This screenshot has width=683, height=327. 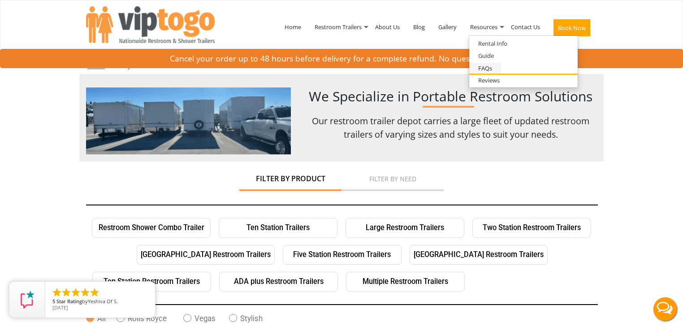 I want to click on a: Multiple Restroom Trailers, so click(x=405, y=281).